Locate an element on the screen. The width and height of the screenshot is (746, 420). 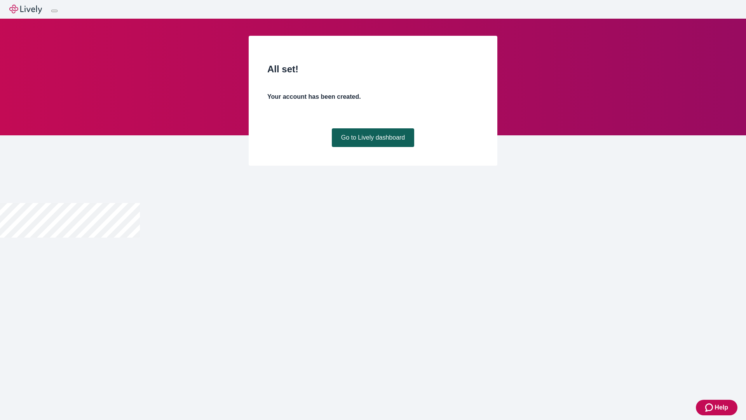
button: Log out is located at coordinates (54, 11).